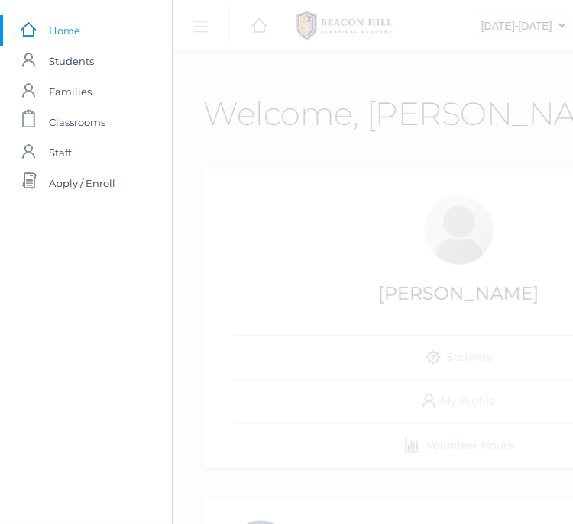 The image size is (573, 524). What do you see at coordinates (71, 61) in the screenshot?
I see `span: Students` at bounding box center [71, 61].